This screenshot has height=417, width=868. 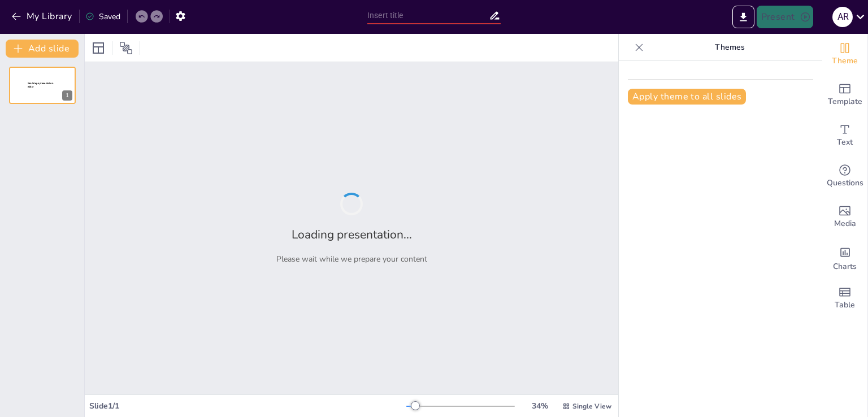 I want to click on span: Single View, so click(x=592, y=406).